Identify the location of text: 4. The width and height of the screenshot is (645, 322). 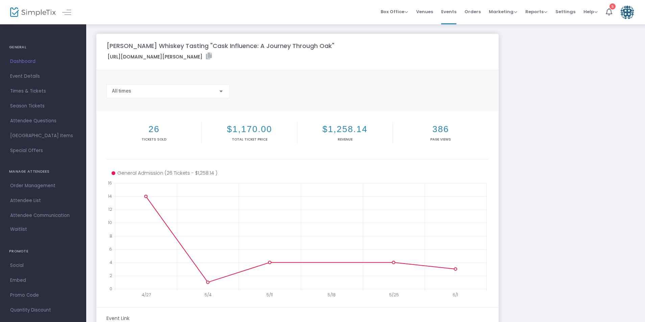
(111, 262).